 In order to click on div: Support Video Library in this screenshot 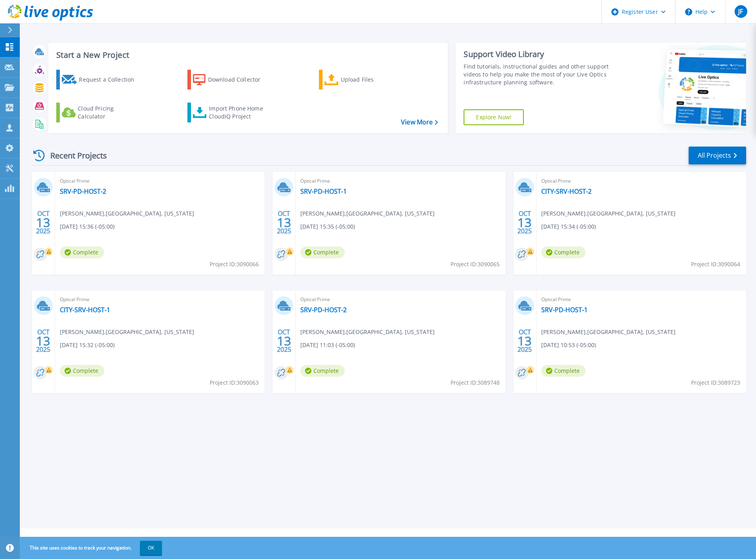, I will do `click(537, 54)`.